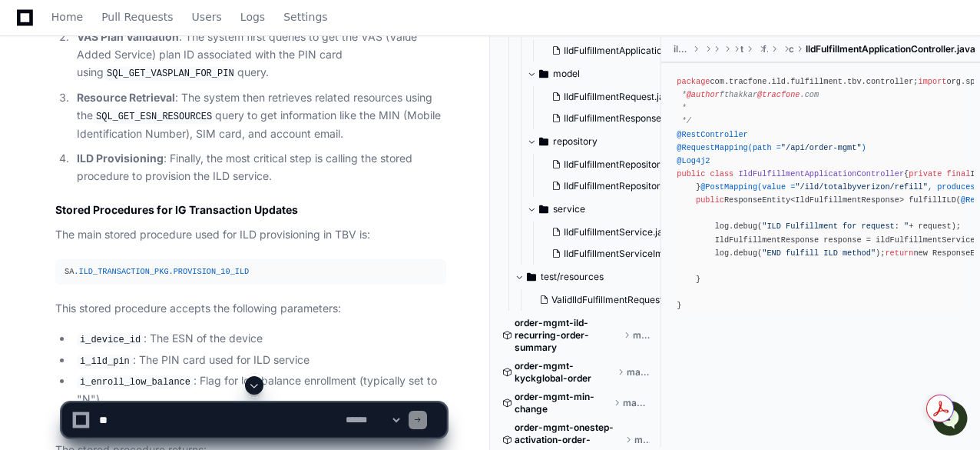 Image resolution: width=980 pixels, height=450 pixels. Describe the element at coordinates (821, 194) in the screenshot. I see `div: com.tracfone.ild.fulfillment.tbv.controller; org.springframework.http.HttpStatus; org.springframe...` at that location.